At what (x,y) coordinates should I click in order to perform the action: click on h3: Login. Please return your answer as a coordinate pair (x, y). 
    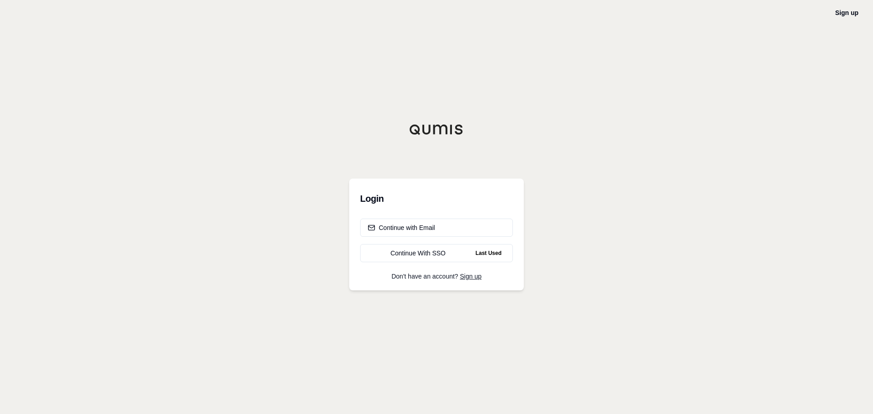
    Looking at the image, I should click on (436, 199).